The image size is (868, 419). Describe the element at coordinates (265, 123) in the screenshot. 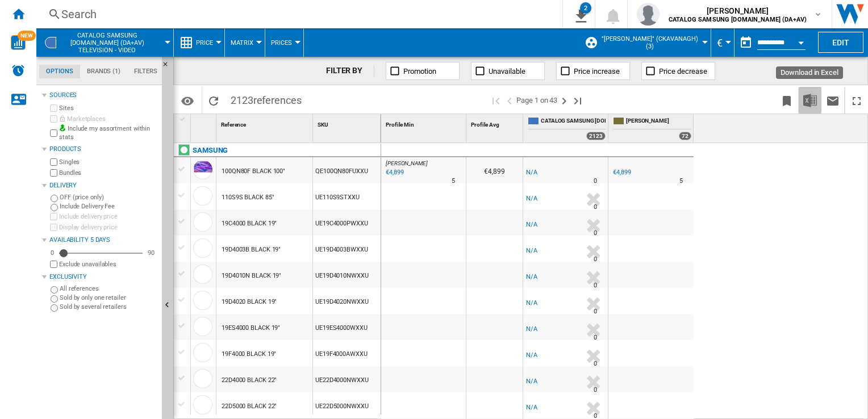

I see `div: Reference Sort None` at that location.